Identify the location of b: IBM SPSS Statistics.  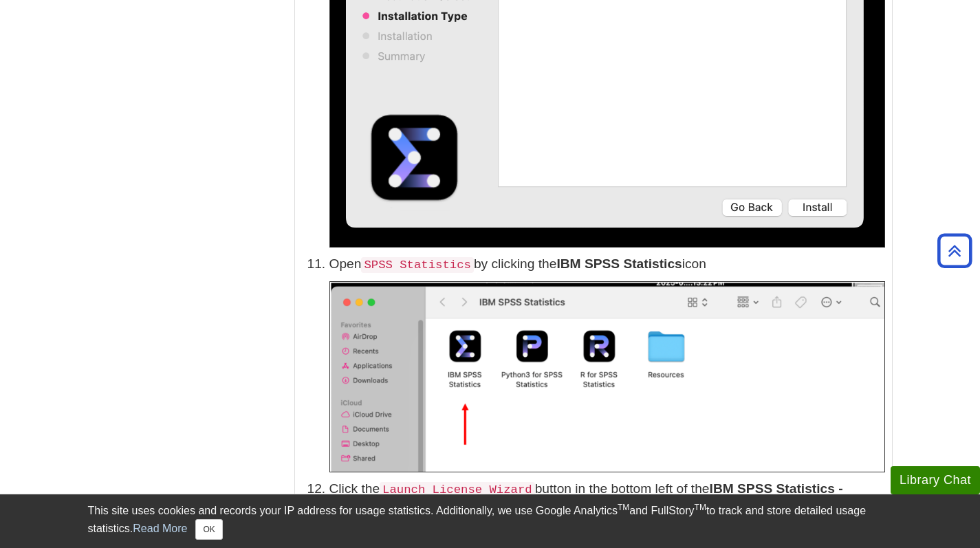
(618, 263).